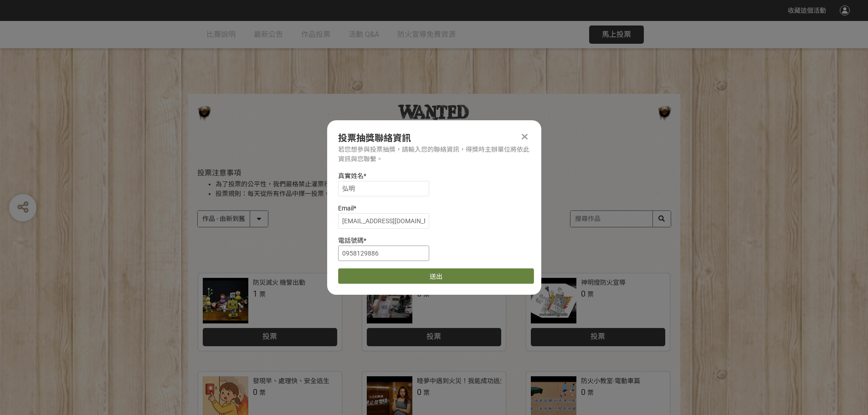  Describe the element at coordinates (268, 35) in the screenshot. I see `a: 最新公告` at that location.